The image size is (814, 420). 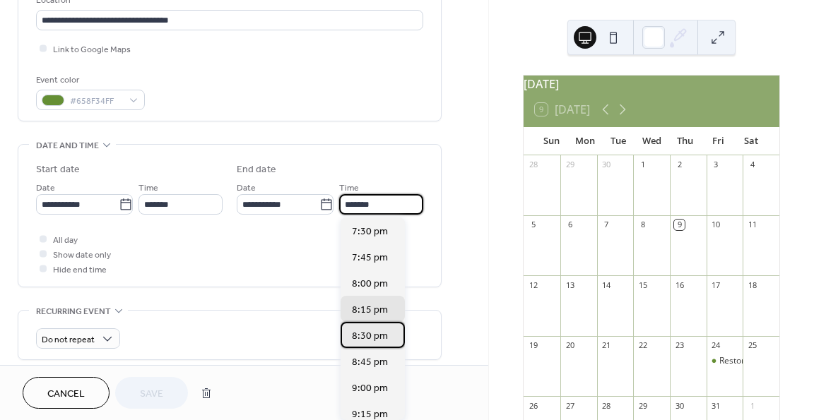 What do you see at coordinates (67, 146) in the screenshot?
I see `span: Date and time` at bounding box center [67, 146].